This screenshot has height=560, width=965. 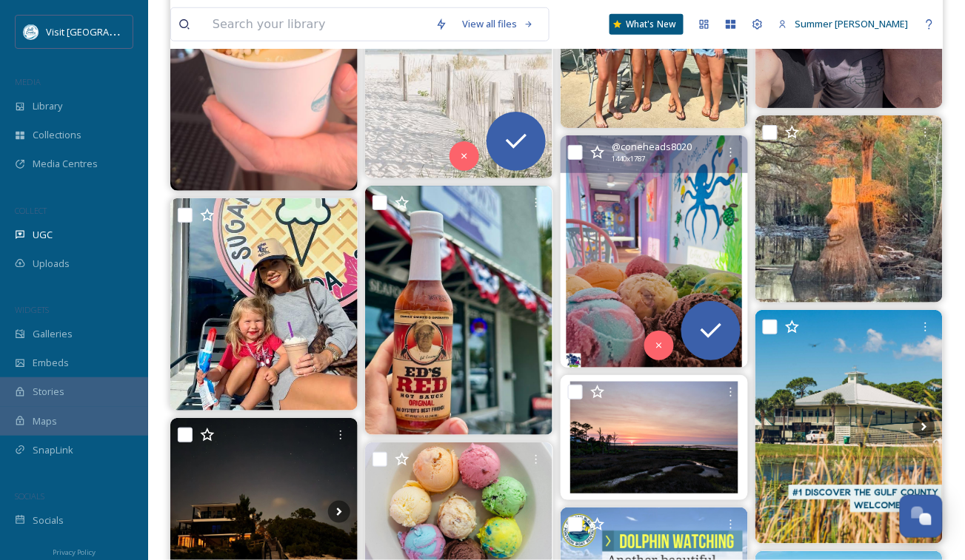 I want to click on a: What's New, so click(x=647, y=24).